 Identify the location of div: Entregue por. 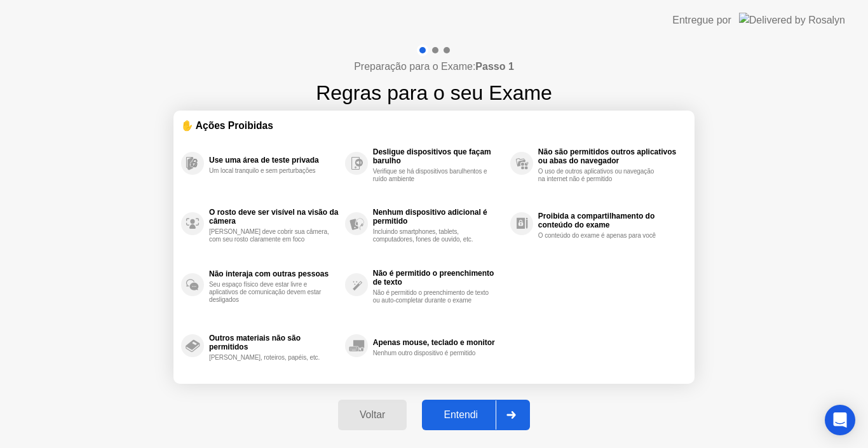
(701, 20).